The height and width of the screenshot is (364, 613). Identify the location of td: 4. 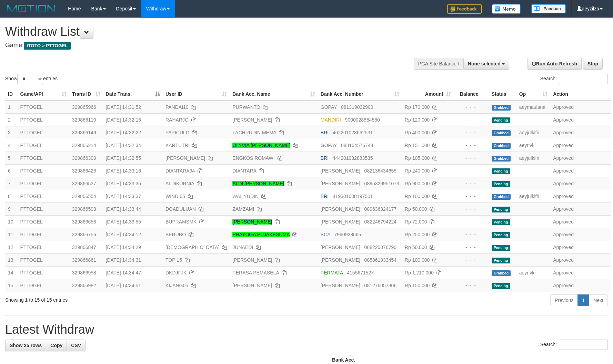
(11, 145).